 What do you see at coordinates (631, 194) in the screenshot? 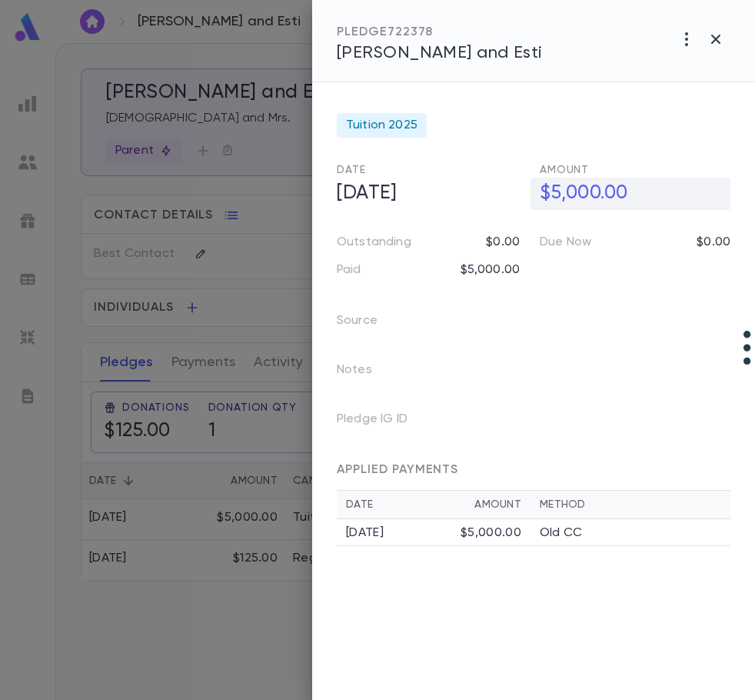
I see `h5: $5,000.00` at bounding box center [631, 194].